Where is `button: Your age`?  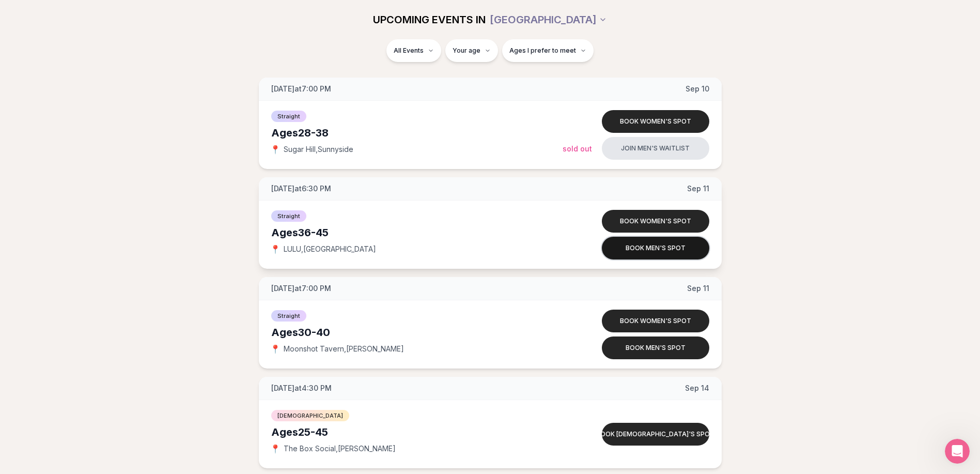
button: Your age is located at coordinates (471, 50).